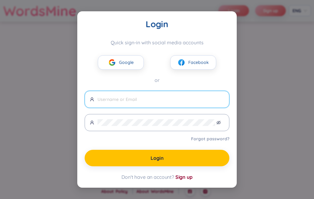  What do you see at coordinates (157, 43) in the screenshot?
I see `div: Quick sign-in with social media accounts` at bounding box center [157, 43].